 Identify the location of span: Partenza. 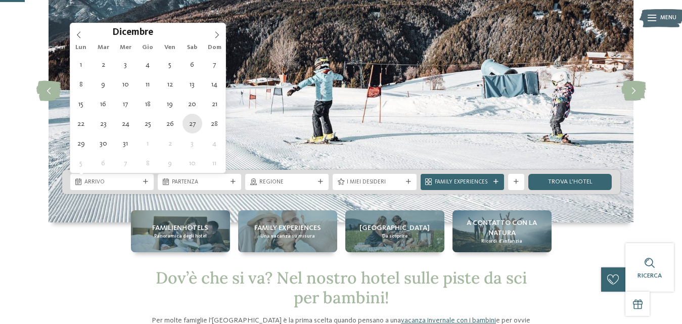
(199, 182).